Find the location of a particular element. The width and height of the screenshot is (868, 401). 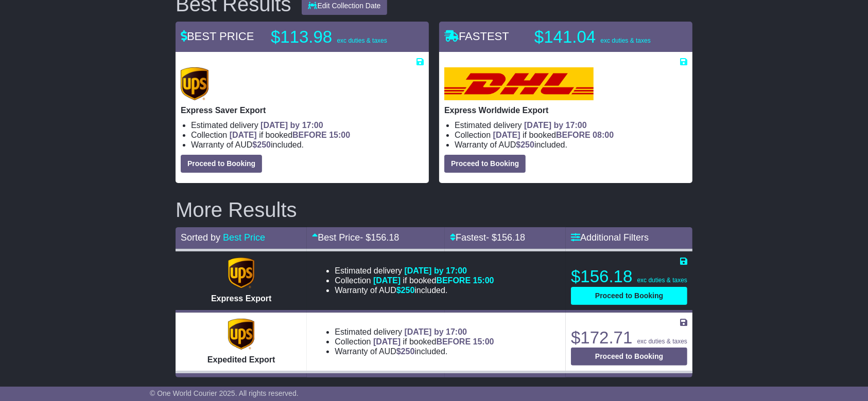

span: Sorted by is located at coordinates (200, 238).